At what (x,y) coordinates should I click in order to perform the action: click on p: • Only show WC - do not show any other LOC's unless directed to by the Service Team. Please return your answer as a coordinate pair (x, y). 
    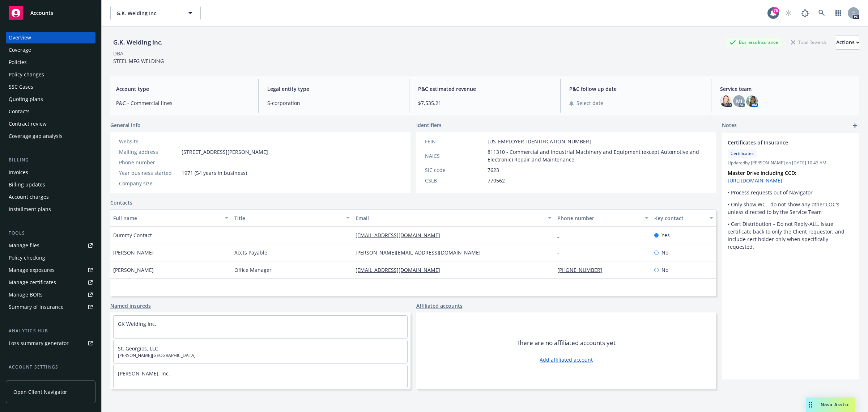
    Looking at the image, I should click on (791, 208).